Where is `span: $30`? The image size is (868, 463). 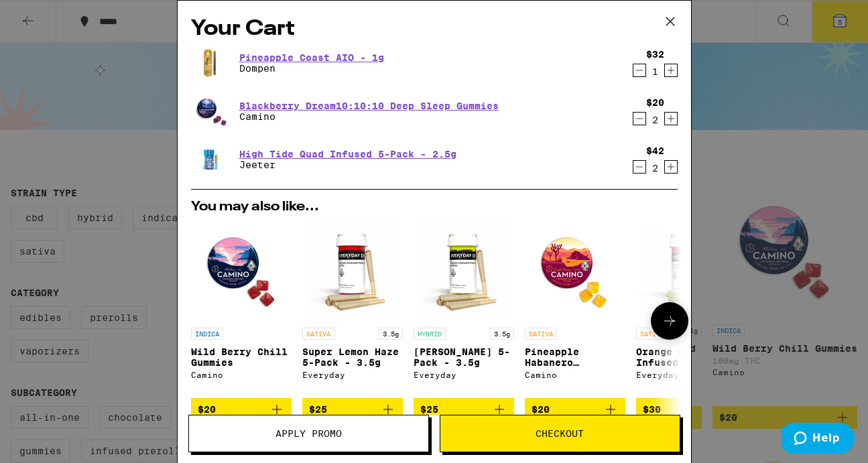
span: $30 is located at coordinates (651, 409).